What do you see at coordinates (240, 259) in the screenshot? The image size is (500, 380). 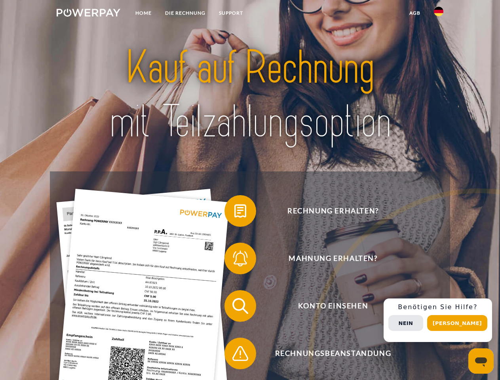 I see `img: qb_bell.svg` at bounding box center [240, 259].